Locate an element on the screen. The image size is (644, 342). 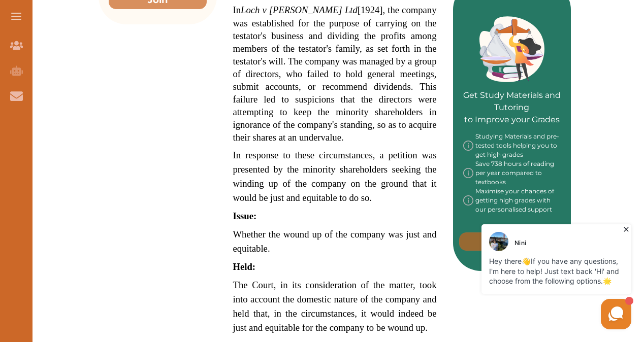
img: Green card image is located at coordinates (512, 49).